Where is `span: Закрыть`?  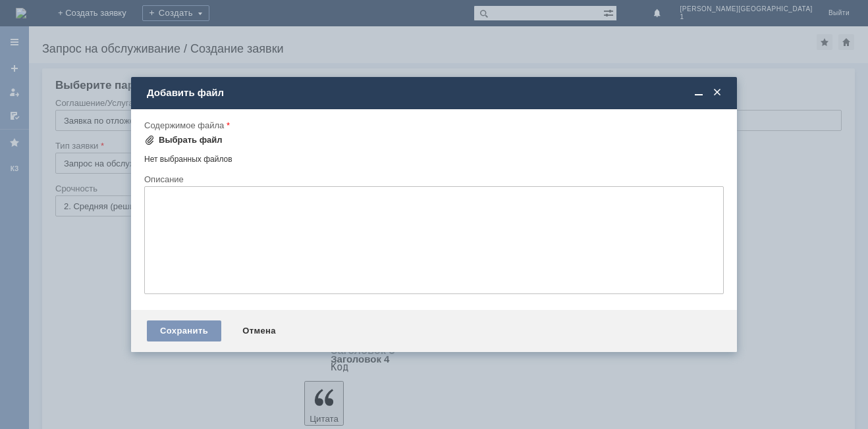
span: Закрыть is located at coordinates (716, 93).